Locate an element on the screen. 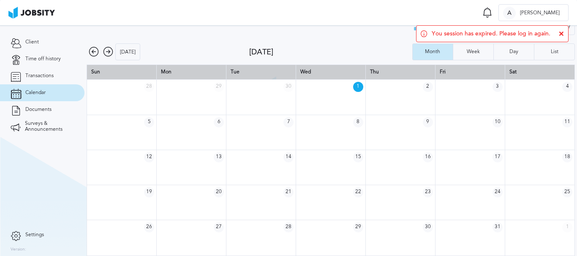 The width and height of the screenshot is (577, 256). span: Wed is located at coordinates (305, 72).